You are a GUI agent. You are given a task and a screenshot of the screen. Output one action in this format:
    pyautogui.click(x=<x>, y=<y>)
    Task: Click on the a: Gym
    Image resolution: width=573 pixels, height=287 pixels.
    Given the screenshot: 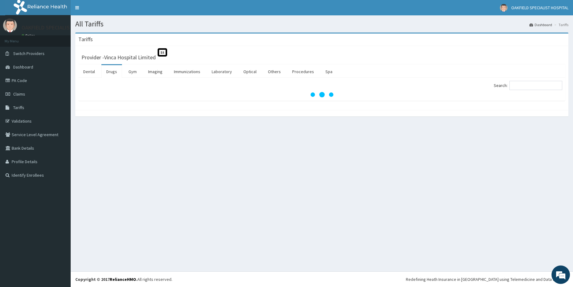 What is the action you would take?
    pyautogui.click(x=132, y=72)
    